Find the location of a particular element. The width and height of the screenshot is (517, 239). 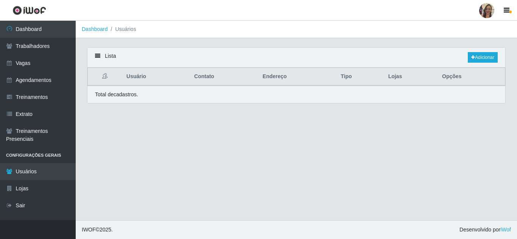

th: Opções is located at coordinates (471, 77).